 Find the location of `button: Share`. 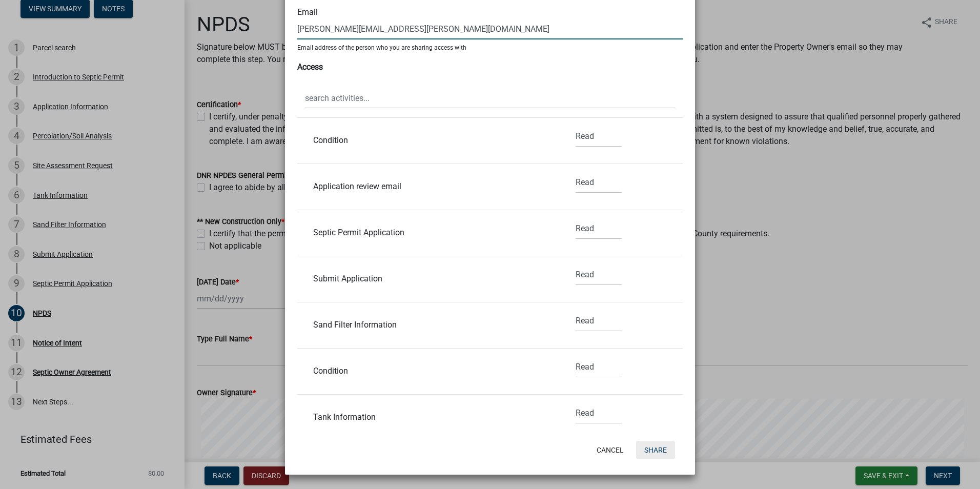

button: Share is located at coordinates (655, 450).